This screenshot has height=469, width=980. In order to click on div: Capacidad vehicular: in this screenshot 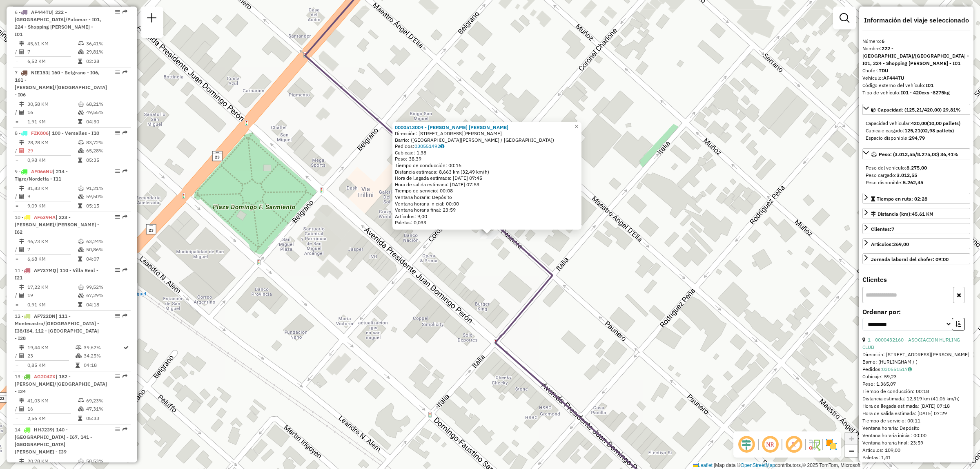, I will do `click(916, 123)`.